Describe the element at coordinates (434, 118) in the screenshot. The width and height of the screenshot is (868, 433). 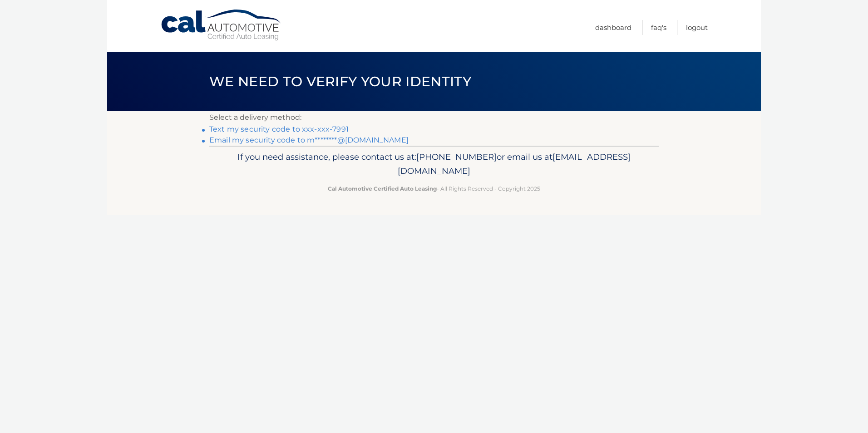
I see `p: Select a delivery method:` at that location.